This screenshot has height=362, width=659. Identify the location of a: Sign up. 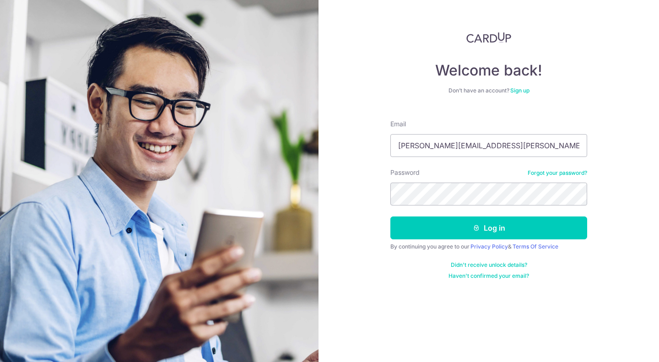
(520, 90).